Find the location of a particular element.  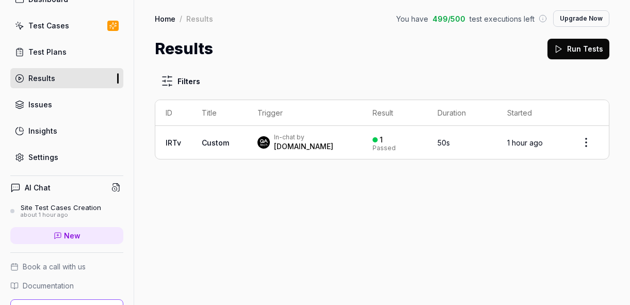

a: Home is located at coordinates (165, 19).